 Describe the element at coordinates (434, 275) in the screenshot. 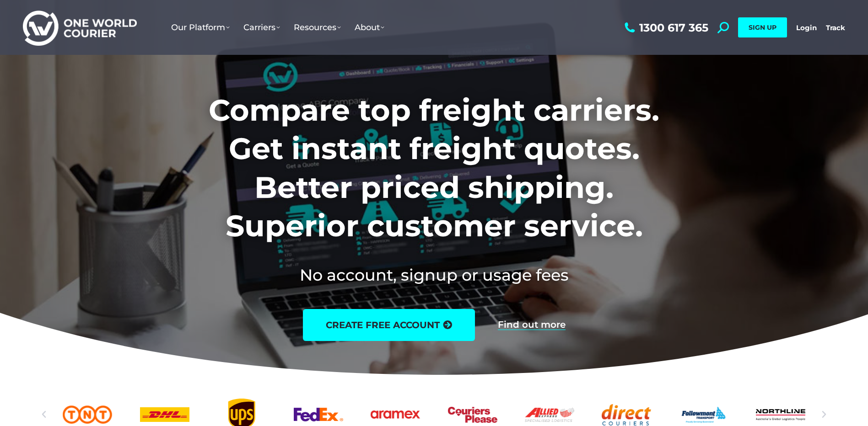

I see `h2: No account, signup or usage fees` at that location.